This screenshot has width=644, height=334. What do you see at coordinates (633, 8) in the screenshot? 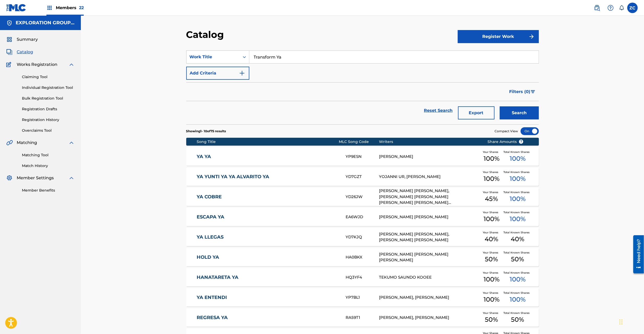
I see `div: User Menu` at bounding box center [633, 8].